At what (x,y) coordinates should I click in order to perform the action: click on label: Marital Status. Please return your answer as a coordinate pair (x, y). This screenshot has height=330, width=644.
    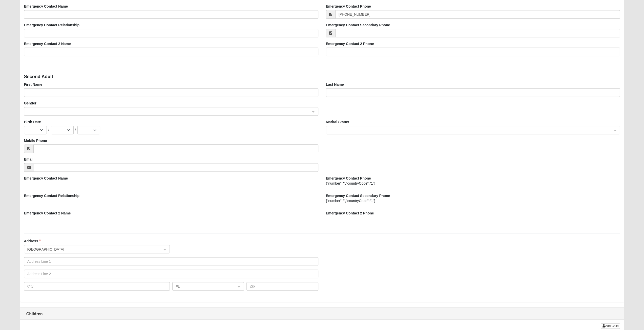
    Looking at the image, I should click on (337, 122).